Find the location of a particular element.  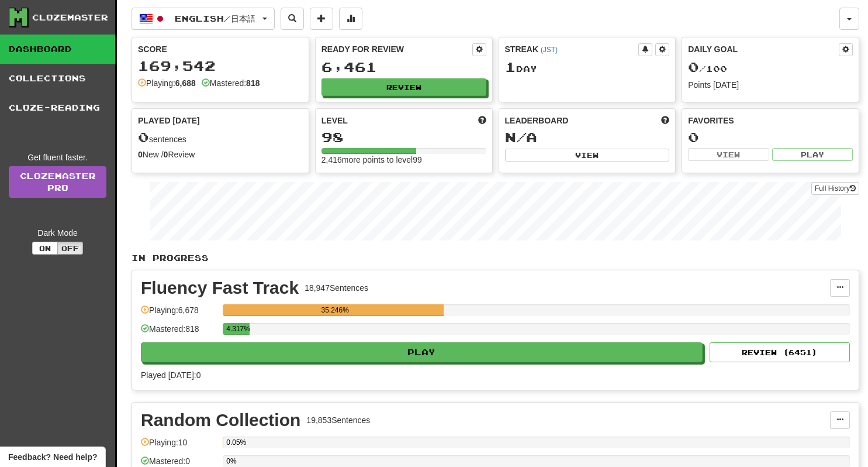

div: 2,416 more points to level 99 is located at coordinates (404, 159).